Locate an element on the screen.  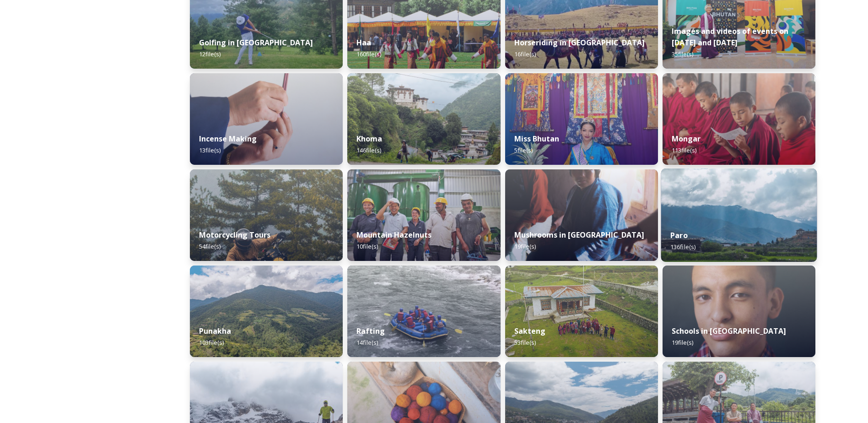
img: Paro%2520050723%2520by%2520Amp%2520Sripimanwat-20.jpg is located at coordinates (738, 215).